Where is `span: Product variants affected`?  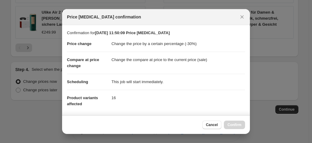 span: Product variants affected is located at coordinates (82, 101).